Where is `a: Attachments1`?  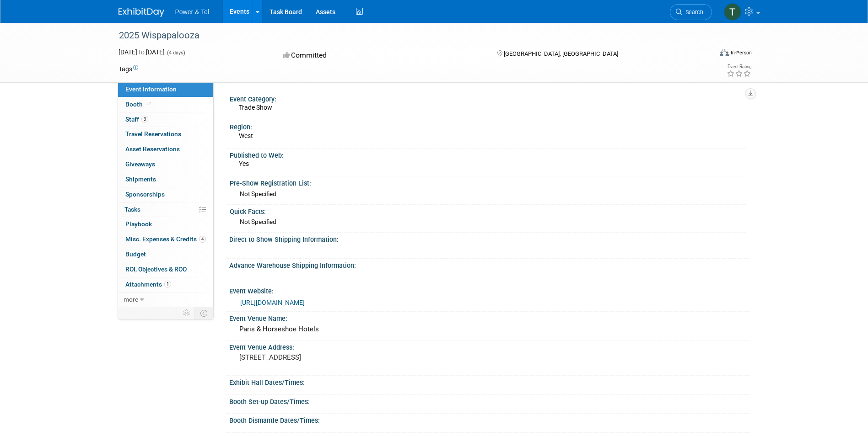 a: Attachments1 is located at coordinates (165, 285).